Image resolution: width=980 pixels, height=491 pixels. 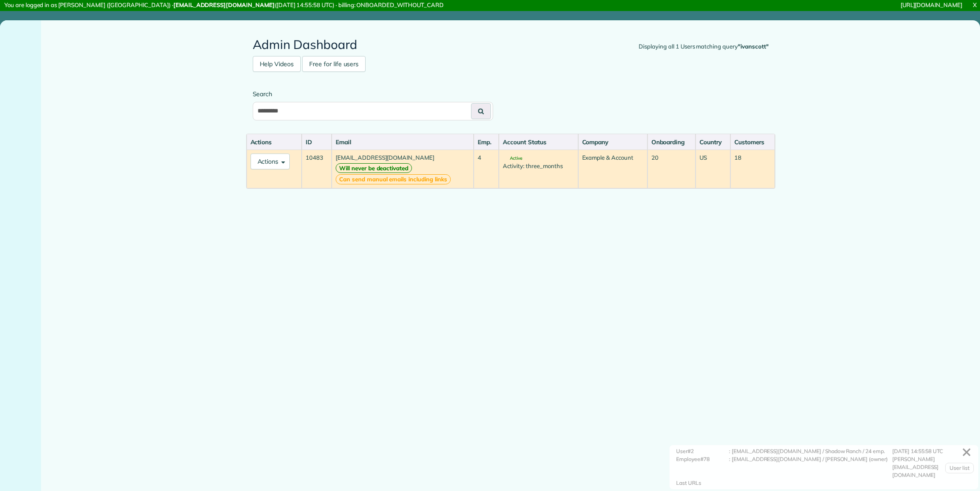 I want to click on div: Actions, so click(x=274, y=142).